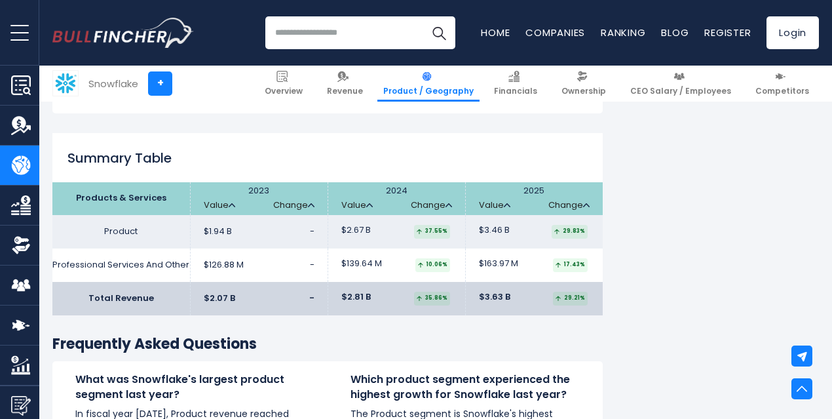 This screenshot has width=832, height=419. What do you see at coordinates (121, 298) in the screenshot?
I see `td: Total Revenue` at bounding box center [121, 298].